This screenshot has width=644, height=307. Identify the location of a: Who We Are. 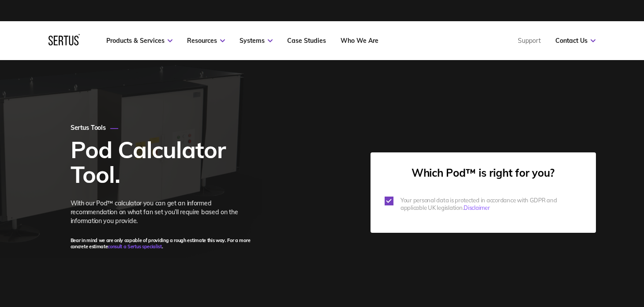
(359, 40).